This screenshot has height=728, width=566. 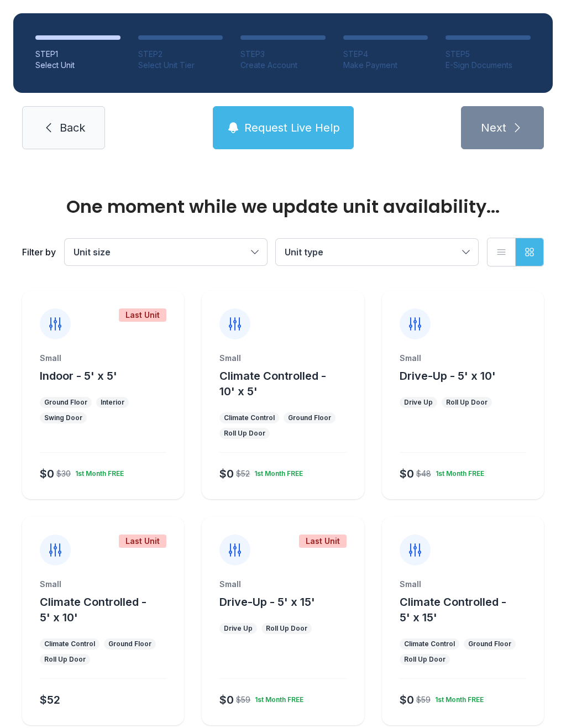 I want to click on div: Select Unit, so click(x=78, y=65).